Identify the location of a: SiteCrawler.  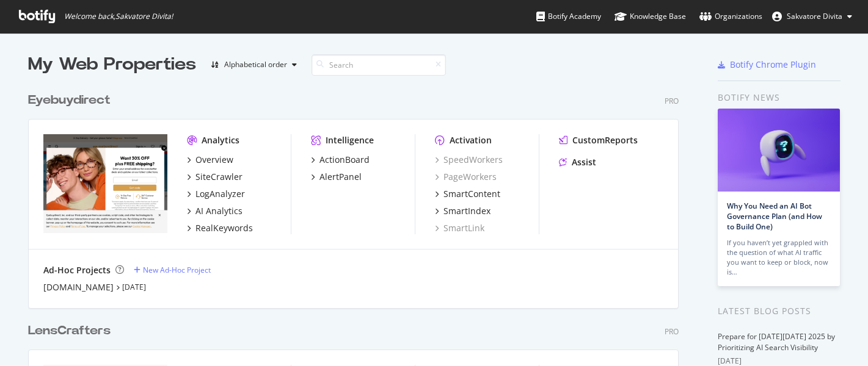
(215, 177).